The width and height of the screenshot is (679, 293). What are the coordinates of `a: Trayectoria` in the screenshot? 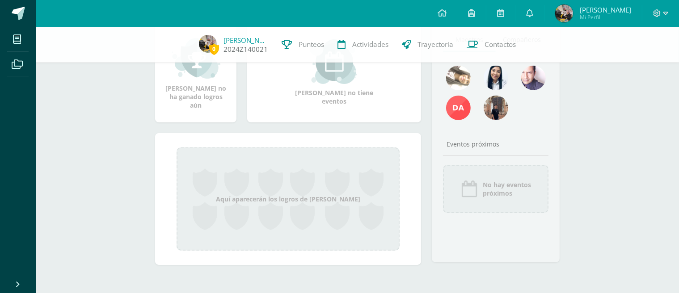 It's located at (427, 45).